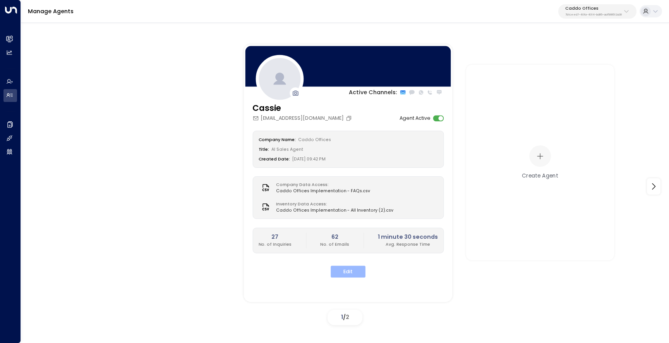 The image size is (669, 343). Describe the element at coordinates (350, 119) in the screenshot. I see `button: Copy` at that location.